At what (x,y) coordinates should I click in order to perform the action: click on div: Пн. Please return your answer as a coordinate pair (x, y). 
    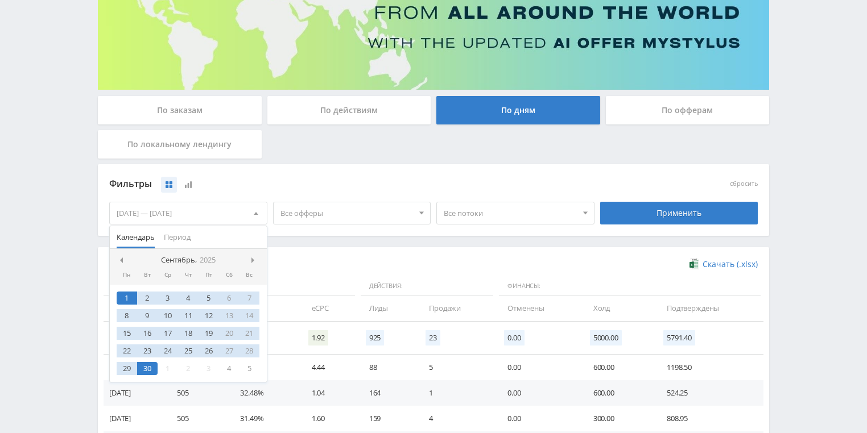
    Looking at the image, I should click on (127, 275).